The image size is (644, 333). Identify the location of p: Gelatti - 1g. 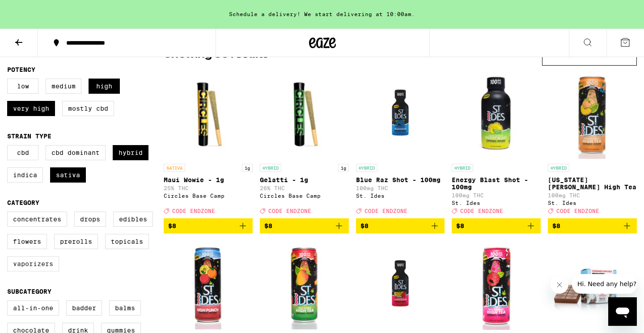
(304, 180).